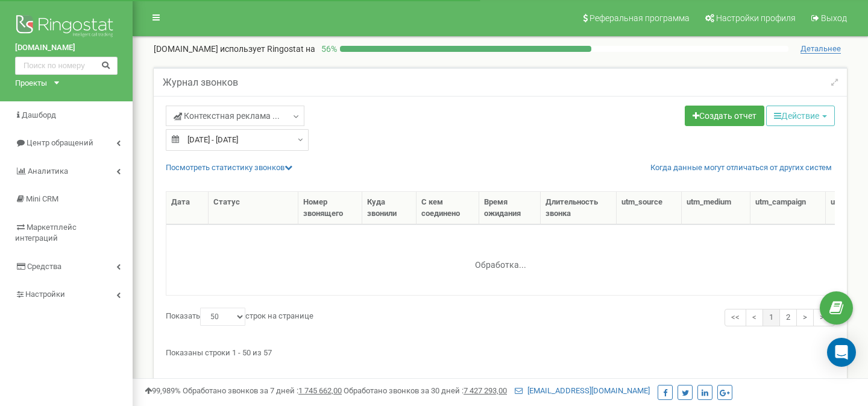 Image resolution: width=868 pixels, height=406 pixels. Describe the element at coordinates (60, 142) in the screenshot. I see `span: Центр обращений` at that location.